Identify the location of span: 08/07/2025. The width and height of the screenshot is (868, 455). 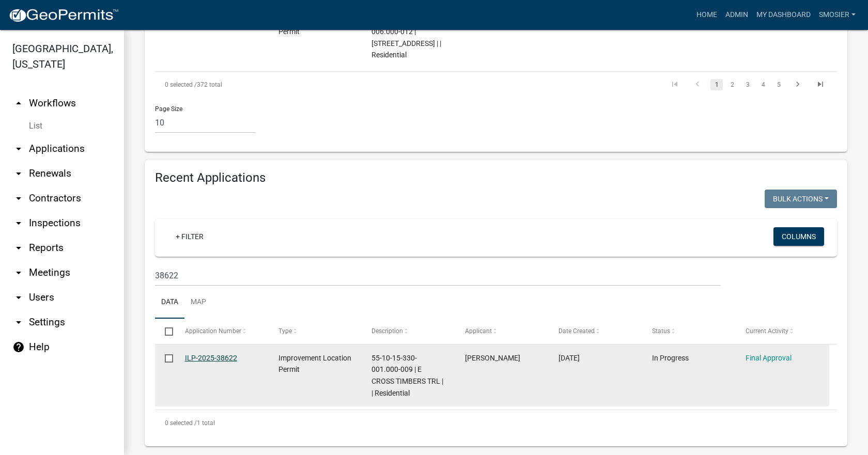
(569, 357).